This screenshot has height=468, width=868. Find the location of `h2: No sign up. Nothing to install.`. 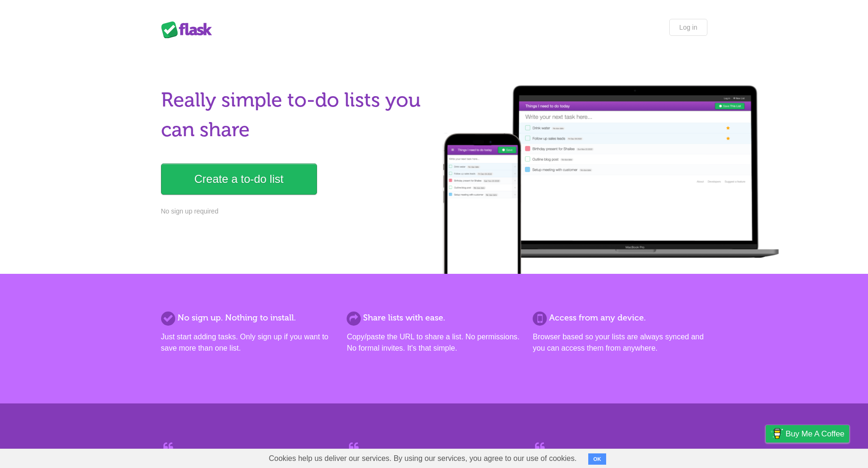

h2: No sign up. Nothing to install. is located at coordinates (248, 318).